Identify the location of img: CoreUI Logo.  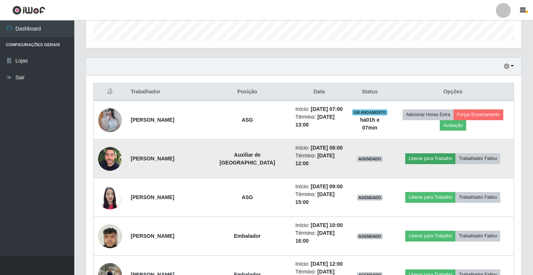
(29, 10).